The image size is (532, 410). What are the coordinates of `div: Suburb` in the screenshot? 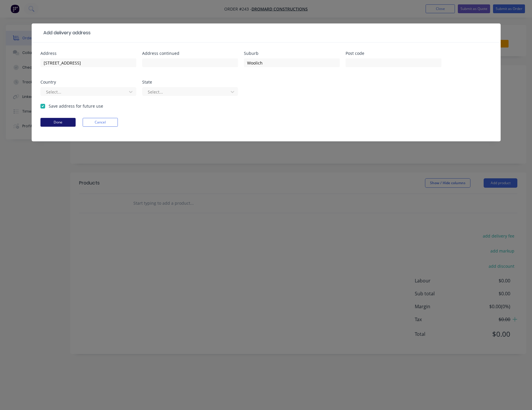 It's located at (292, 54).